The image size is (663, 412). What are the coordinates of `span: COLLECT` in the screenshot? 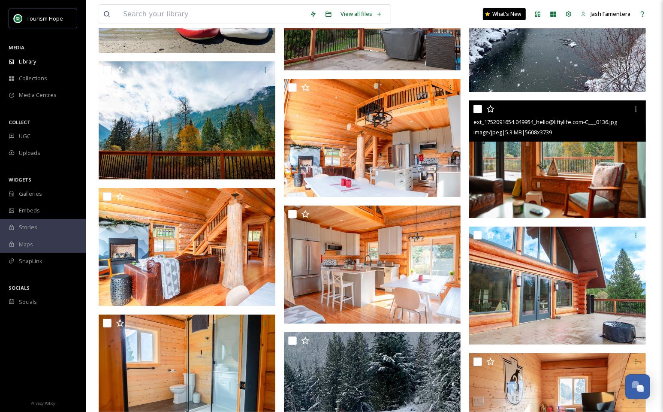 It's located at (19, 122).